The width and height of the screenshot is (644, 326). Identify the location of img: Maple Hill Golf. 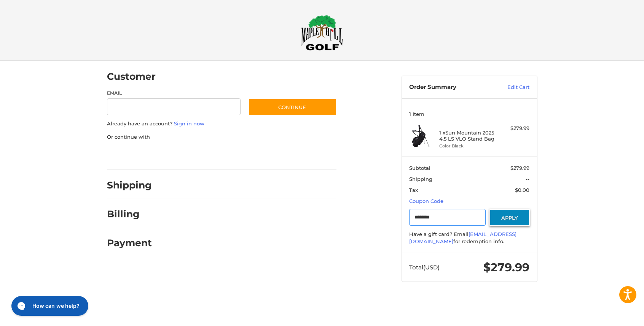
(322, 32).